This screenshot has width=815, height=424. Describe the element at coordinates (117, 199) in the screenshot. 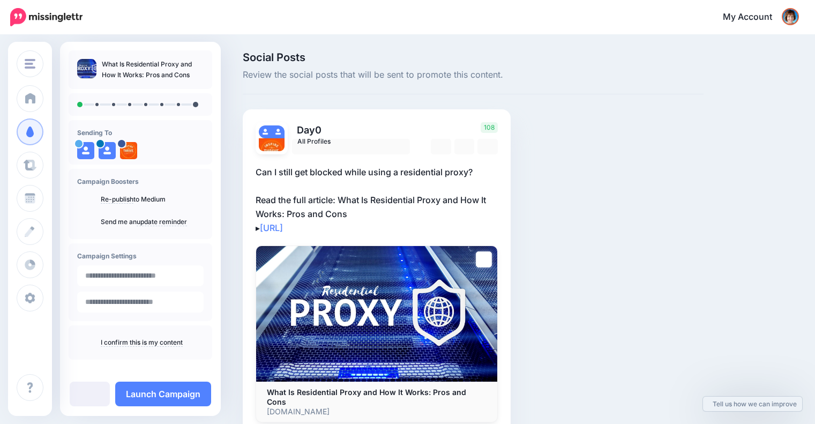

I see `a: Re-publish` at that location.